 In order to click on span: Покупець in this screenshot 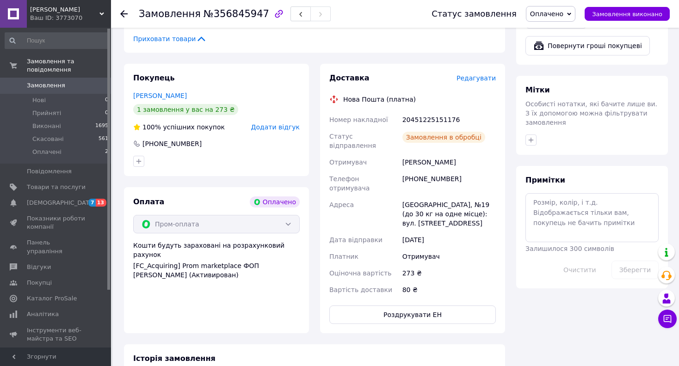, I will do `click(154, 78)`.